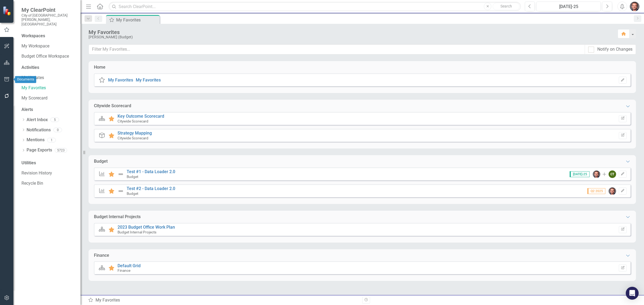 This screenshot has height=305, width=644. I want to click on a: Strategy Mapping, so click(135, 133).